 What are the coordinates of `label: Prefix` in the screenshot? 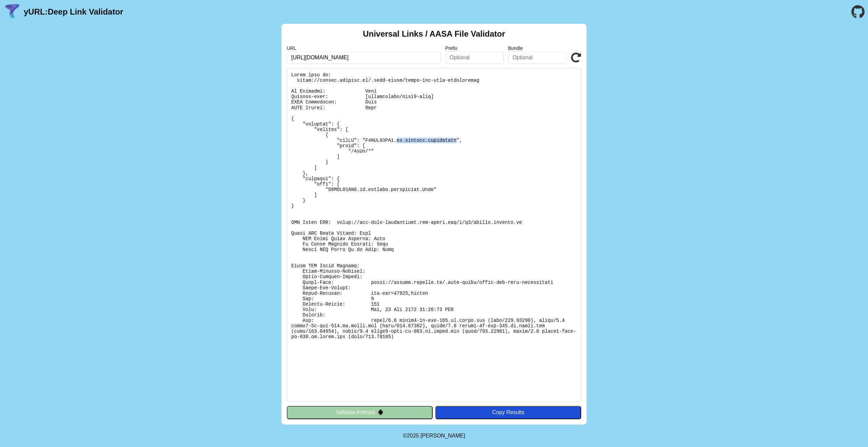 It's located at (475, 48).